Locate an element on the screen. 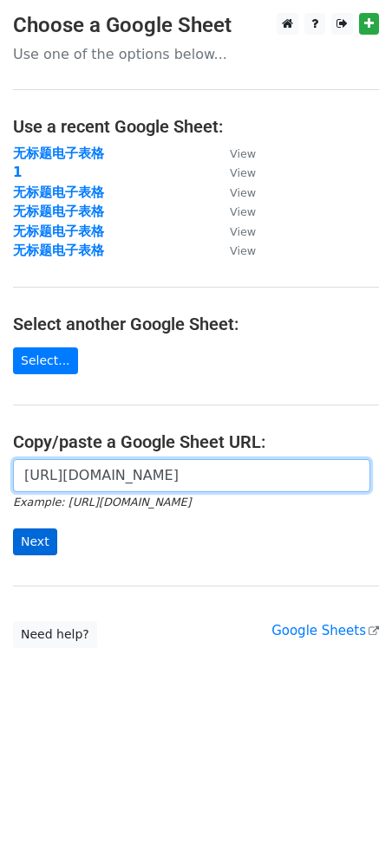  a: Select... is located at coordinates (45, 360).